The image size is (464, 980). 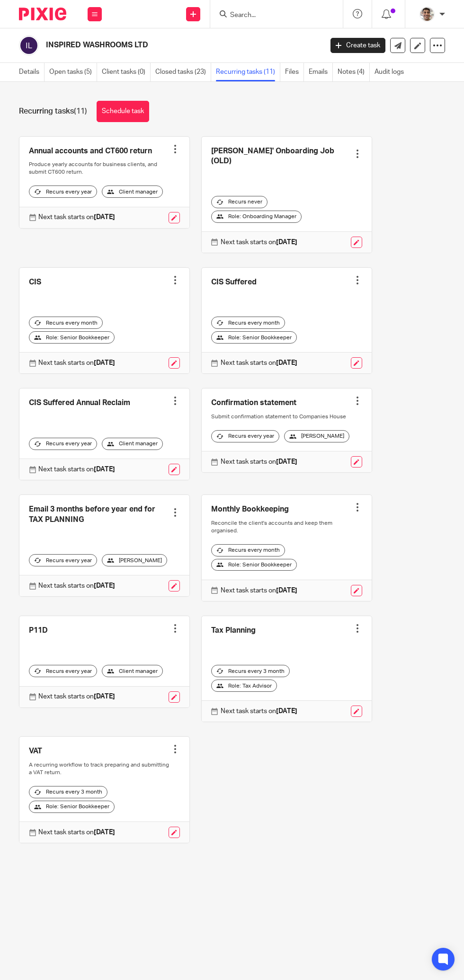 What do you see at coordinates (244, 685) in the screenshot?
I see `div: Role: Tax Advisor` at bounding box center [244, 685].